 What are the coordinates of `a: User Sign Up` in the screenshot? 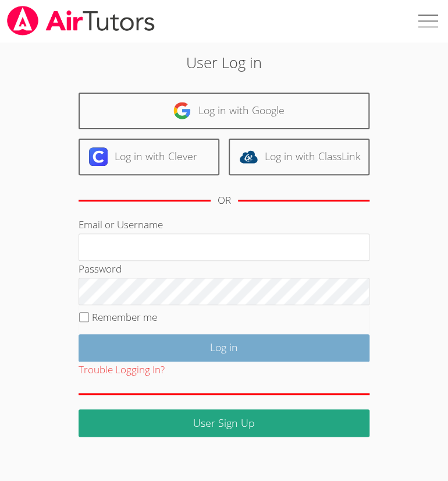 It's located at (224, 423).